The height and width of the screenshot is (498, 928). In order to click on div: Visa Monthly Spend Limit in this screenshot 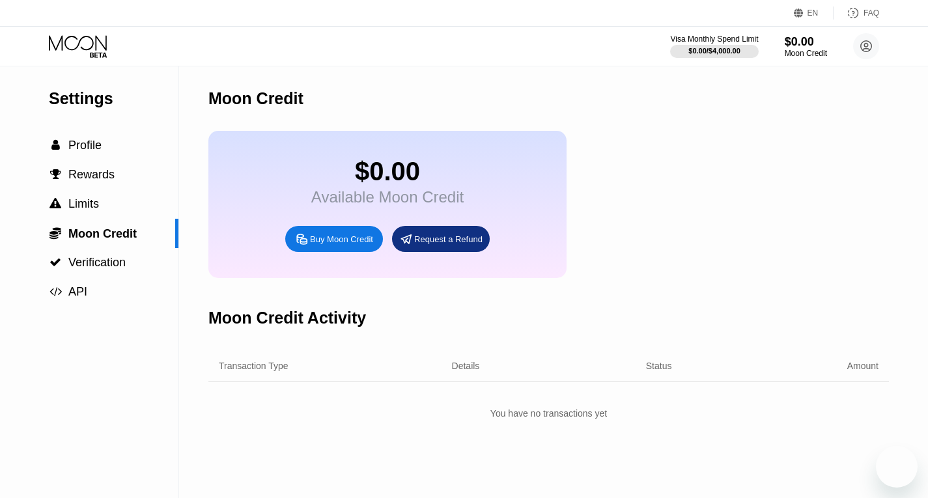, I will do `click(714, 39)`.